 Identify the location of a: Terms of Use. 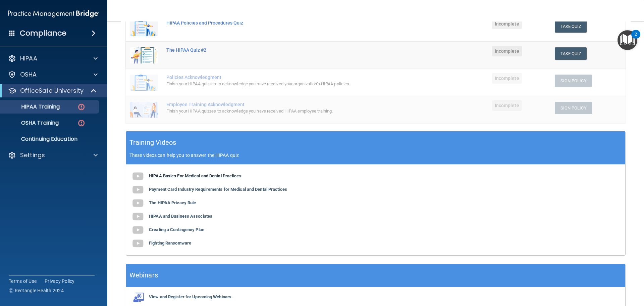
(22, 281).